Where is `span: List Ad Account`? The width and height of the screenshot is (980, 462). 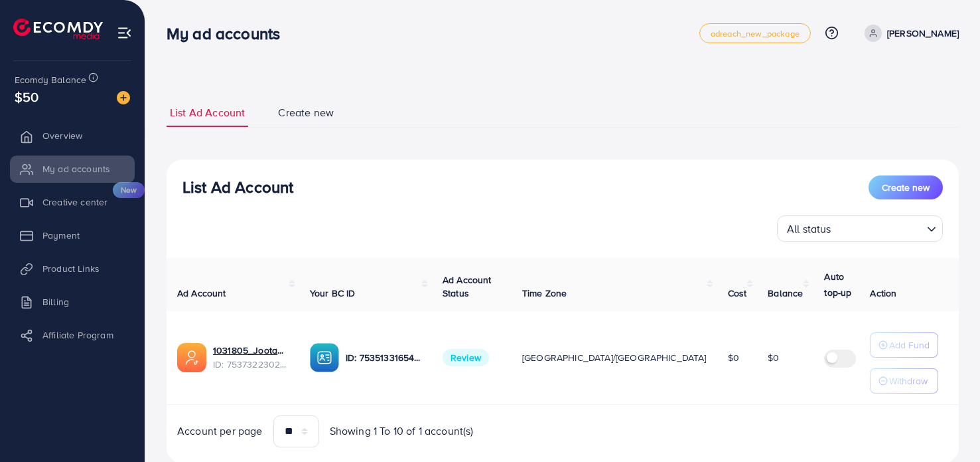
span: List Ad Account is located at coordinates (207, 112).